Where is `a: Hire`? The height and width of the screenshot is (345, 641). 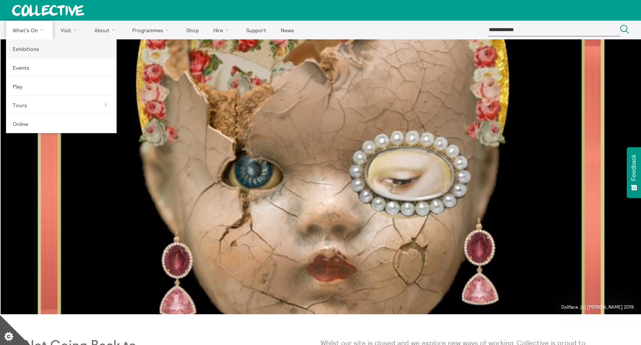 a: Hire is located at coordinates (223, 30).